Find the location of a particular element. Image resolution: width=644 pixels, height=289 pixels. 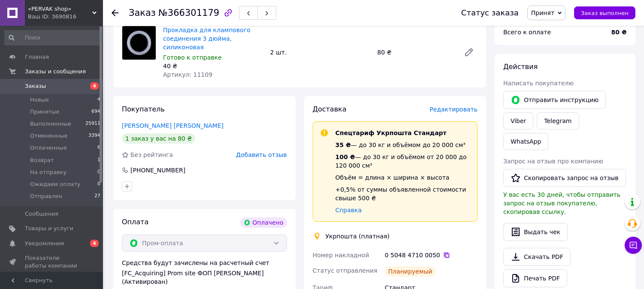

div: — до 30 кг и объёмом от 20 000 до 120 000 см³ is located at coordinates (403, 161).